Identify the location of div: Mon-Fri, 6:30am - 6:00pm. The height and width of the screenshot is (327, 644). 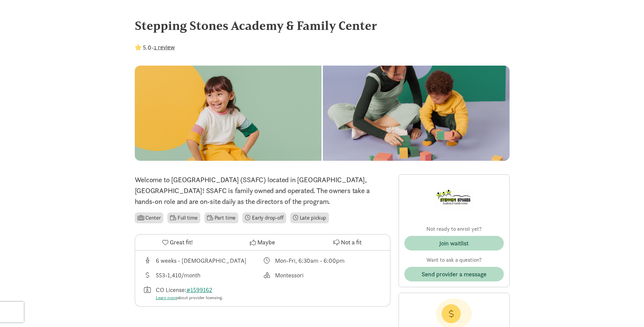
(310, 260).